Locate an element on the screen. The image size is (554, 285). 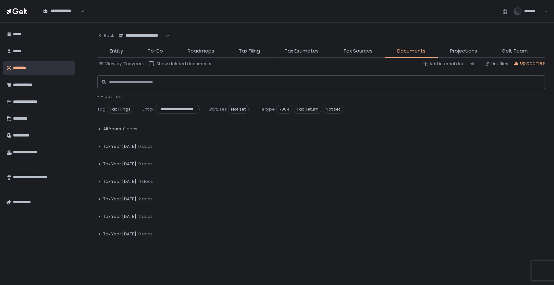
button: - Hide filters is located at coordinates (110, 97).